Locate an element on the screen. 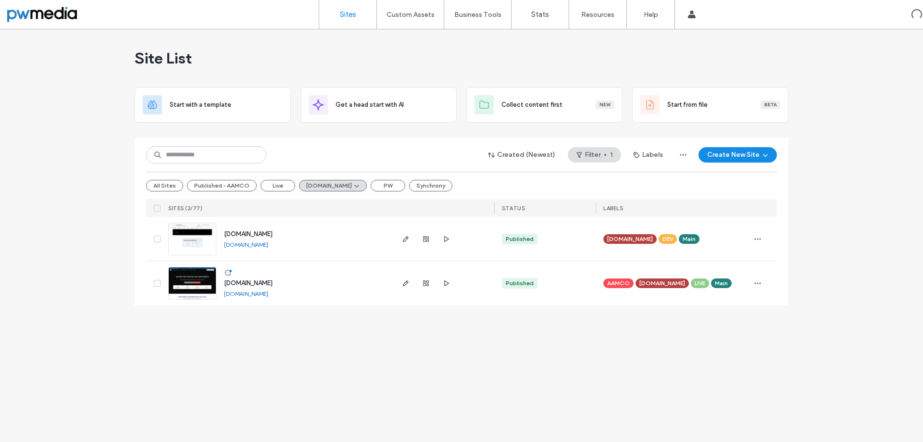 This screenshot has height=442, width=923. div: Start from fileBeta is located at coordinates (710, 105).